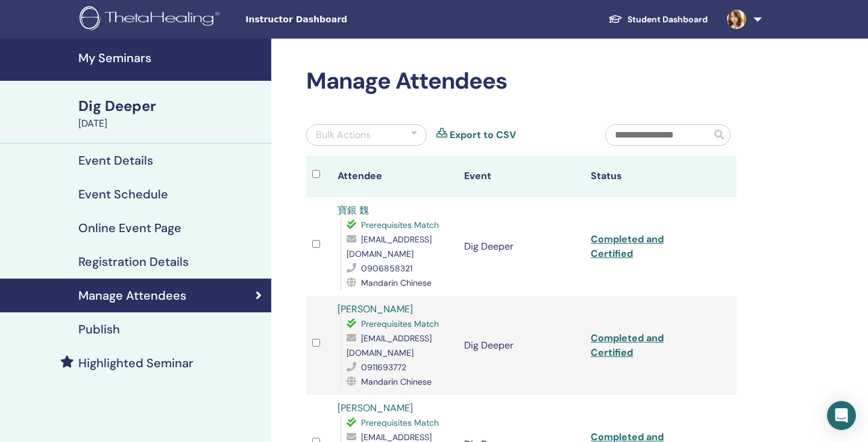 This screenshot has height=442, width=868. I want to click on h4: Online Event Page, so click(130, 228).